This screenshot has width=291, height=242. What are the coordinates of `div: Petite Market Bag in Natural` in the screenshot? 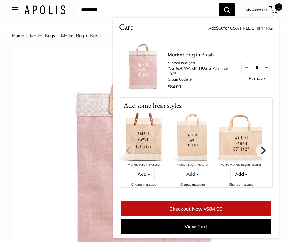 It's located at (241, 165).